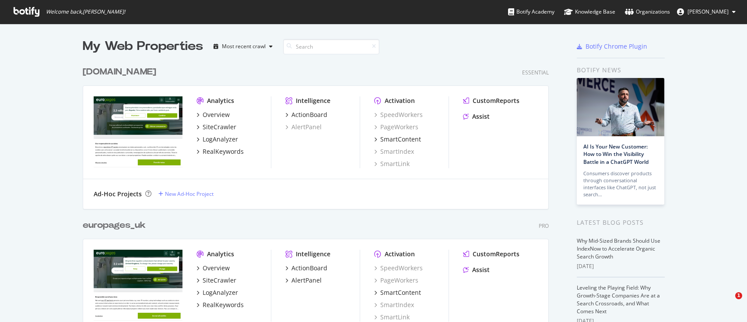 Image resolution: width=747 pixels, height=322 pixels. What do you see at coordinates (535, 72) in the screenshot?
I see `div: Essential` at bounding box center [535, 72].